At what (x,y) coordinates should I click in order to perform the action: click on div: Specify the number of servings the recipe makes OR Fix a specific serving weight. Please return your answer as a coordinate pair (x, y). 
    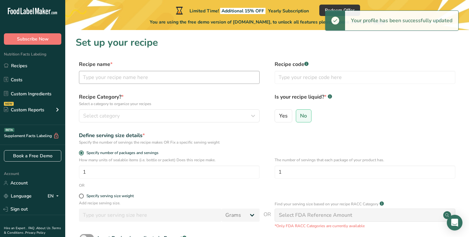
    Looking at the image, I should click on (169, 142).